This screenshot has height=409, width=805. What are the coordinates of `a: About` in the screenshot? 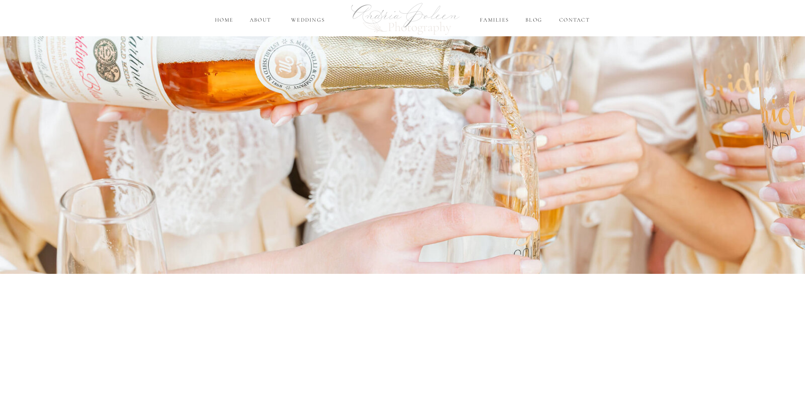 It's located at (260, 20).